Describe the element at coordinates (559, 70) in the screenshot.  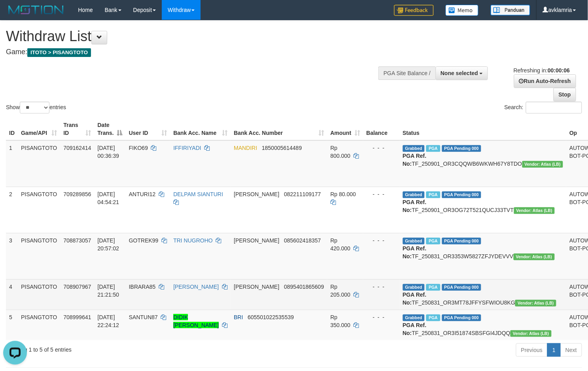
I see `strong: 00:00:06` at that location.